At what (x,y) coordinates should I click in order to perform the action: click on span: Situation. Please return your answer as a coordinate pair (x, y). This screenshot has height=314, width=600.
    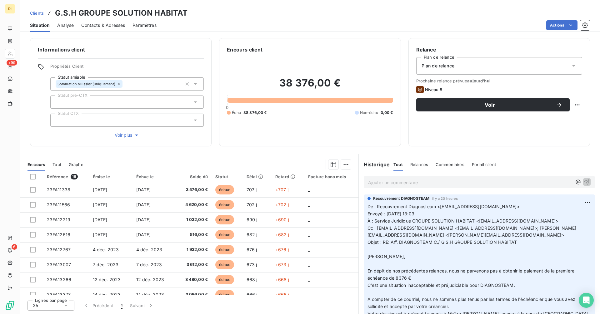
    Looking at the image, I should click on (40, 25).